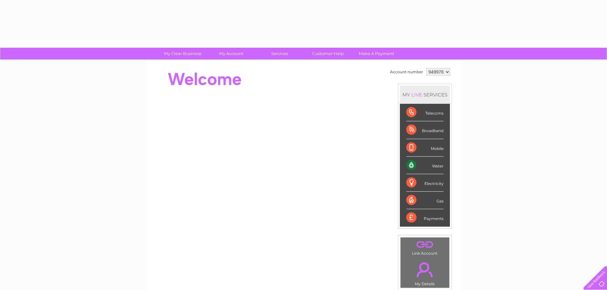 This screenshot has width=607, height=290. I want to click on td: My Details, so click(425, 273).